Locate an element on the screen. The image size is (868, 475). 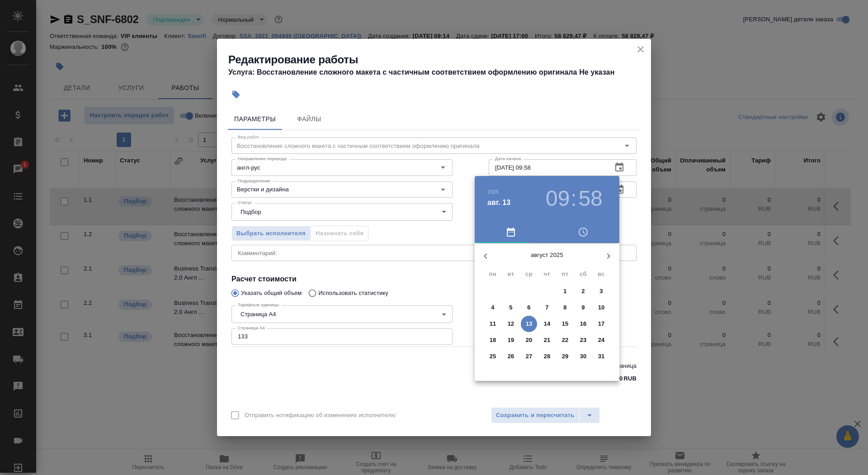
span: вс is located at coordinates (602, 274).